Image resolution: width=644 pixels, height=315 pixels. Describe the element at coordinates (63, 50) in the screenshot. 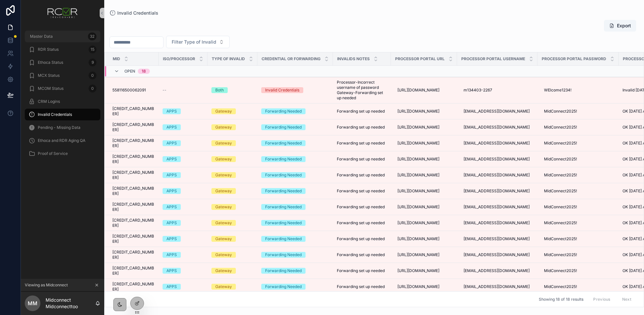

I see `a: RDR Status15` at that location.